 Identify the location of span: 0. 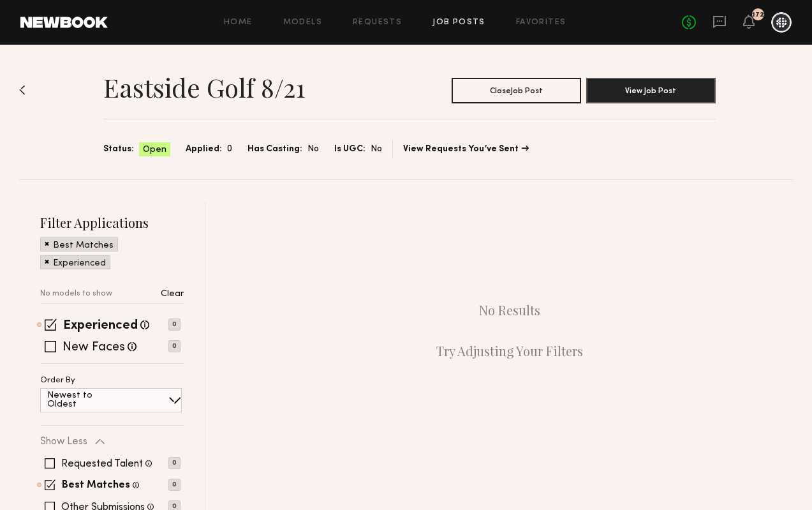
(229, 149).